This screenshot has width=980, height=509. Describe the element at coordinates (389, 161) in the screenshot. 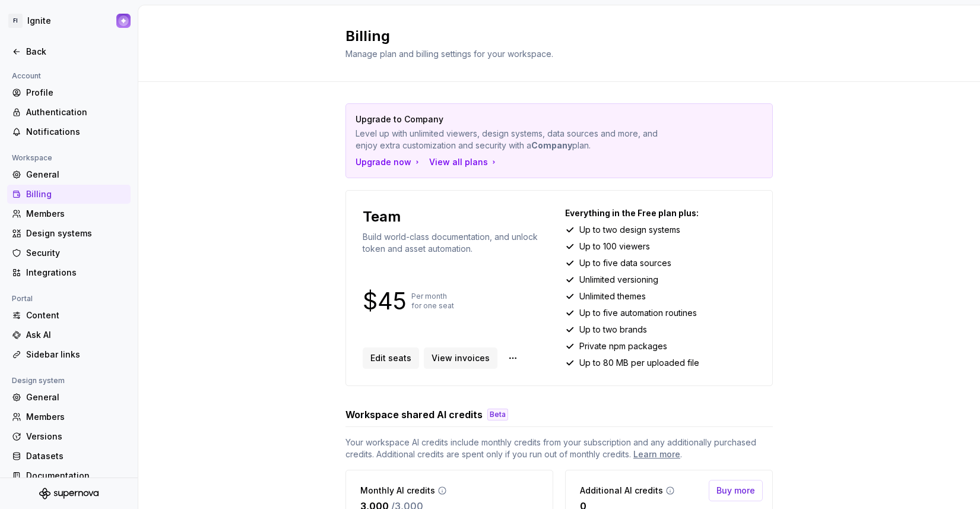

I see `div: Upgrade now` at that location.